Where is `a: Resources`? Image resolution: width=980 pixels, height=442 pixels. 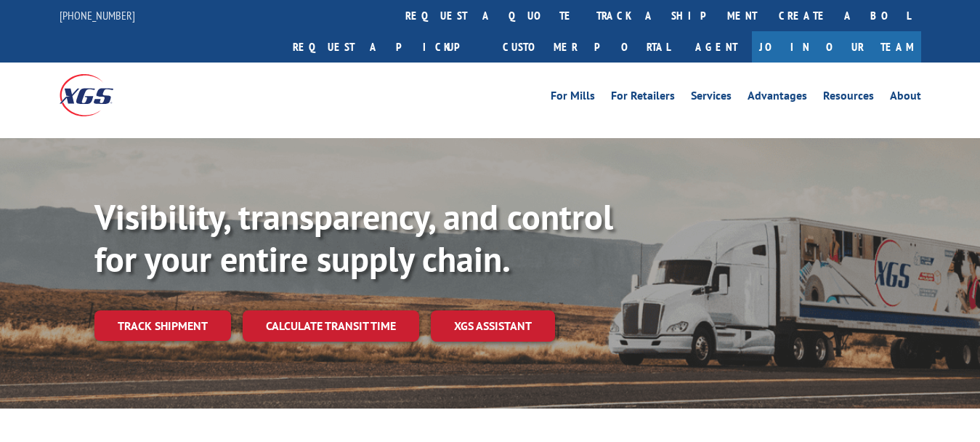 a: Resources is located at coordinates (849, 98).